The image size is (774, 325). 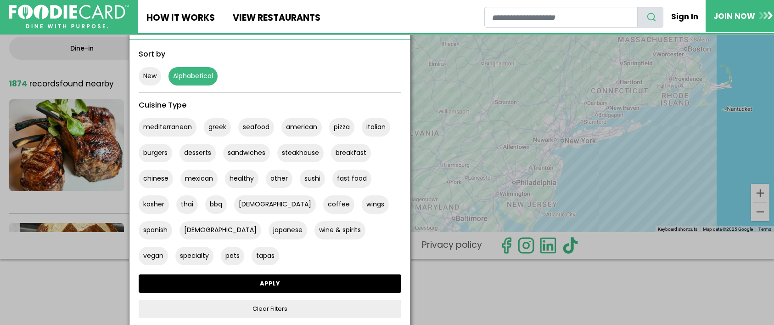 What do you see at coordinates (270, 105) in the screenshot?
I see `div: Cuisine Type` at bounding box center [270, 105].